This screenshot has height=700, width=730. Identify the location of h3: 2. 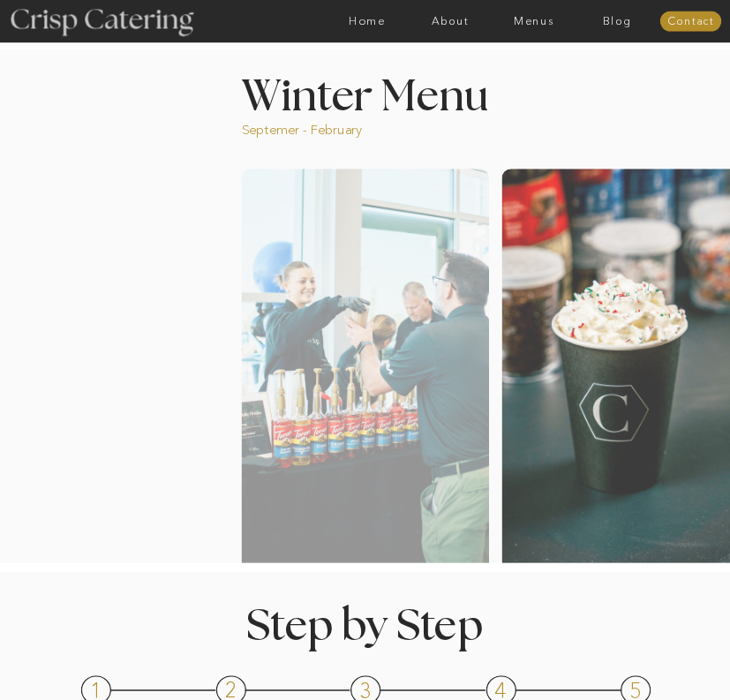
(232, 687).